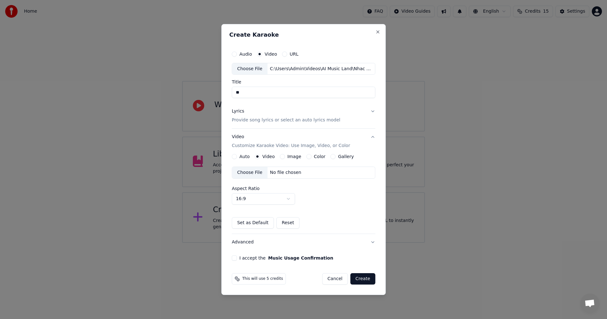 Image resolution: width=607 pixels, height=319 pixels. Describe the element at coordinates (294, 156) in the screenshot. I see `label: Image` at that location.